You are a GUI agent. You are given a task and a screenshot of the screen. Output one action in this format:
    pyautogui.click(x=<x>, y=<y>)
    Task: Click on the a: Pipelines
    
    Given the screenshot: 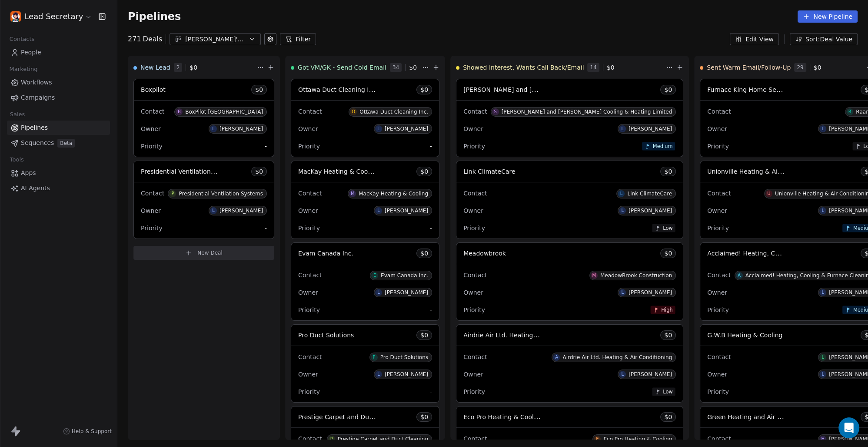 What is the action you would take?
    pyautogui.click(x=58, y=128)
    